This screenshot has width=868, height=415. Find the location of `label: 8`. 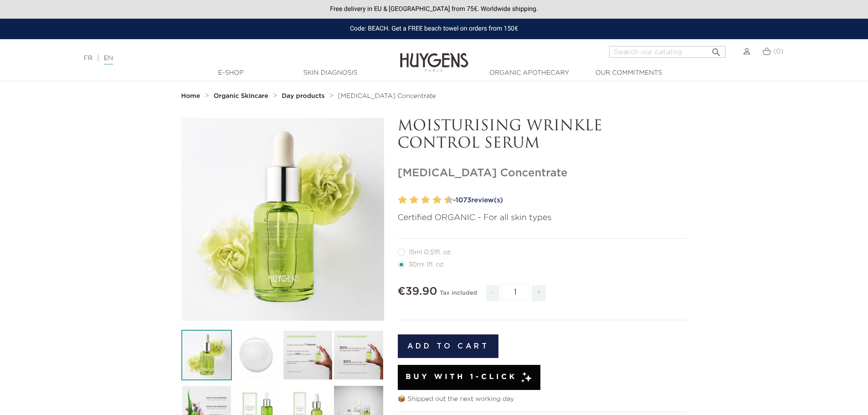

label: 8 is located at coordinates (438, 200).